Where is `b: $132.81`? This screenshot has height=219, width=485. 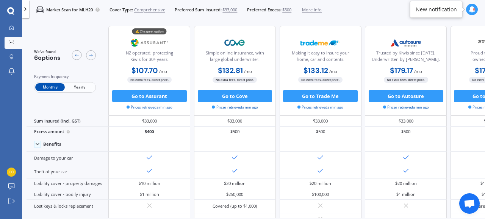
b: $132.81 is located at coordinates (230, 70).